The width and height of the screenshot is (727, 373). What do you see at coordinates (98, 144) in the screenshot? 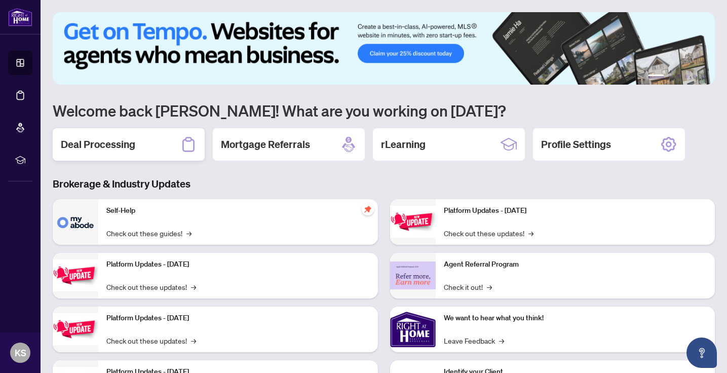
I see `h2: Deal Processing` at bounding box center [98, 144].